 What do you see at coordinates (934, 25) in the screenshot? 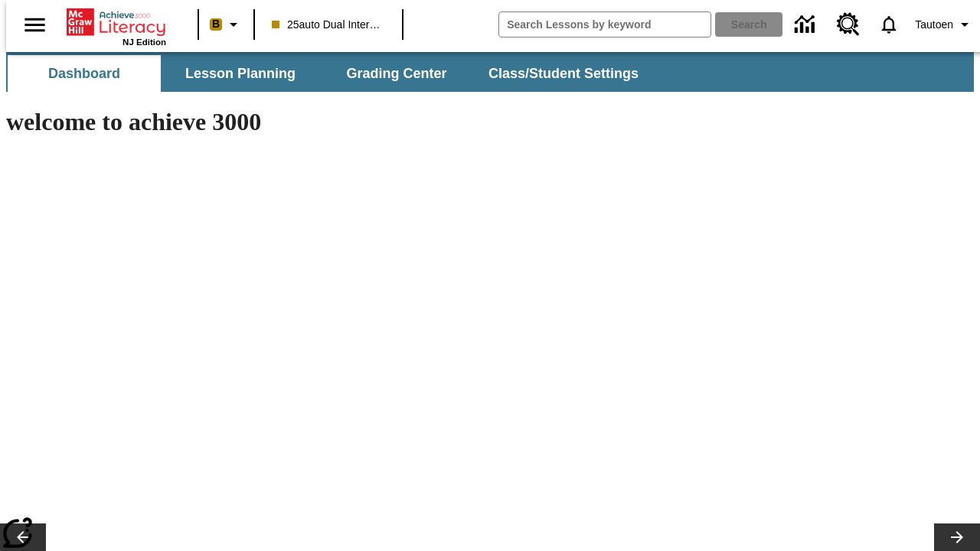
I see `span: Tautoen` at bounding box center [934, 25].